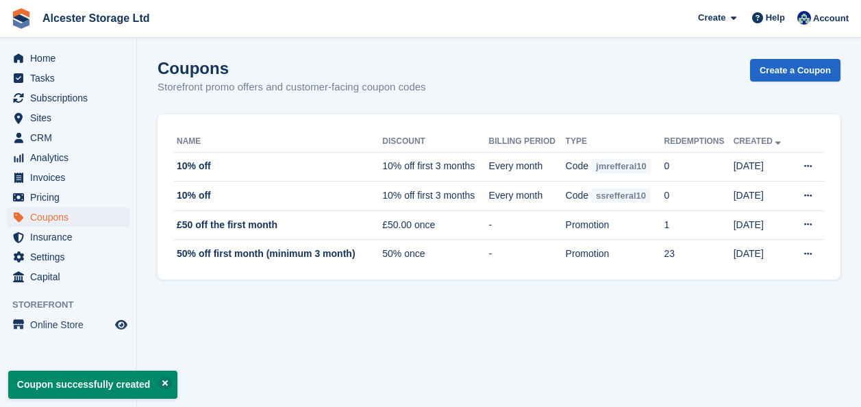  Describe the element at coordinates (621, 195) in the screenshot. I see `span: ssrefferal10` at that location.